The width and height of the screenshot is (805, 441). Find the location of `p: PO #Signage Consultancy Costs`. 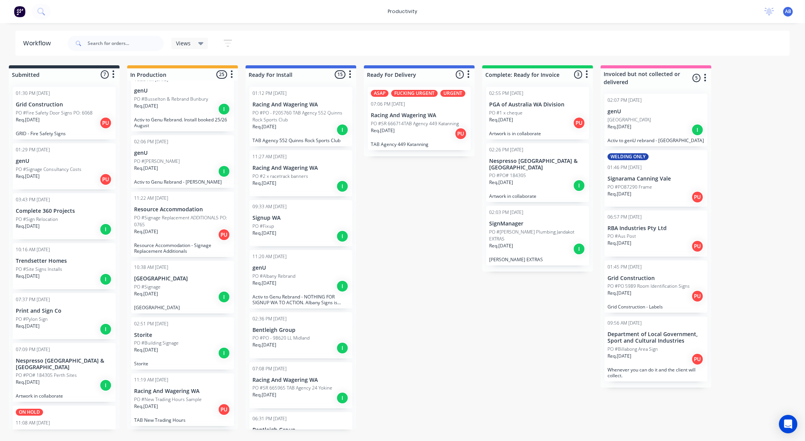

p: PO #Signage Consultancy Costs is located at coordinates (48, 169).